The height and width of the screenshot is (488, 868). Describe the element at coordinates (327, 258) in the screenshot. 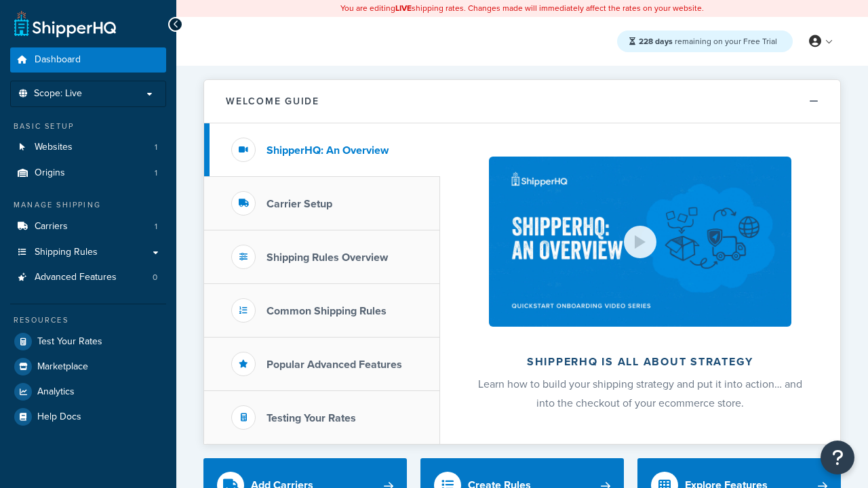

I see `h3: Shipping Rules Overview` at that location.